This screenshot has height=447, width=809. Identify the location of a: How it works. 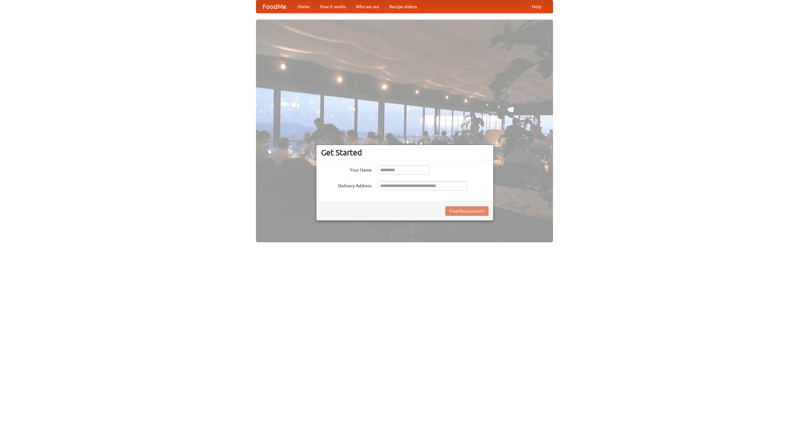
(333, 7).